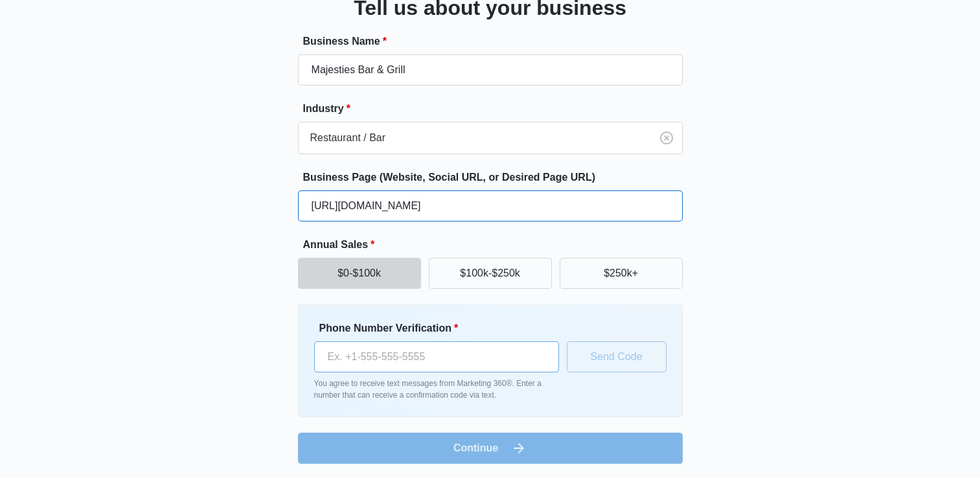 The height and width of the screenshot is (478, 980). What do you see at coordinates (495, 41) in the screenshot?
I see `label: Business Name` at bounding box center [495, 41].